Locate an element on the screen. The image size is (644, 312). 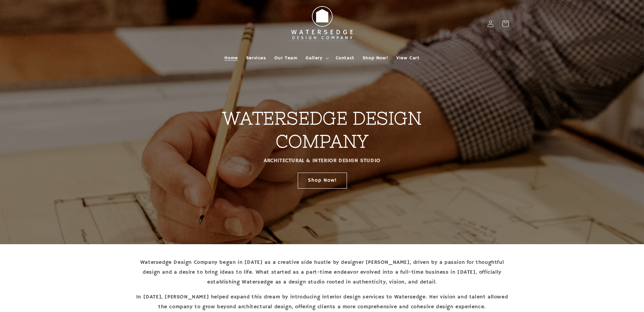
summary: Gallery is located at coordinates (317, 58).